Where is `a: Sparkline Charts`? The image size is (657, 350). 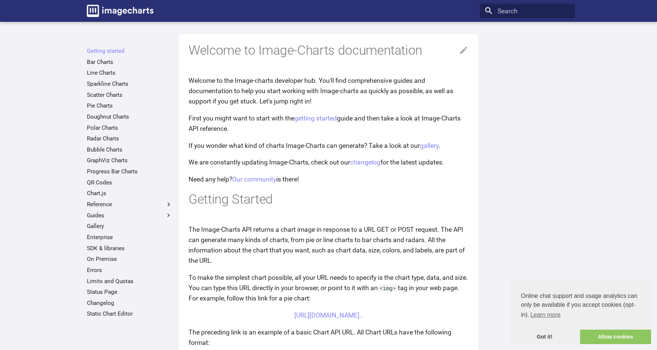
a: Sparkline Charts is located at coordinates (129, 84).